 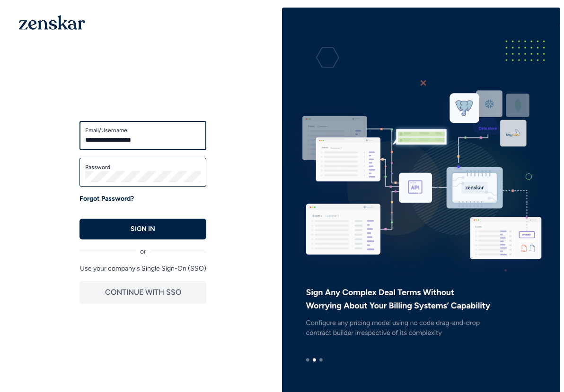 What do you see at coordinates (421, 204) in the screenshot?
I see `img: e3ZQAAAMhDCM8y96E9JIIDxLgAABAgQIECBAgAABAgQyAoJA5mpDCRAgQIAAAQIECBAgQIAAAQIECBAgQKAsIAiU37edAAECB...` at bounding box center [421, 204].